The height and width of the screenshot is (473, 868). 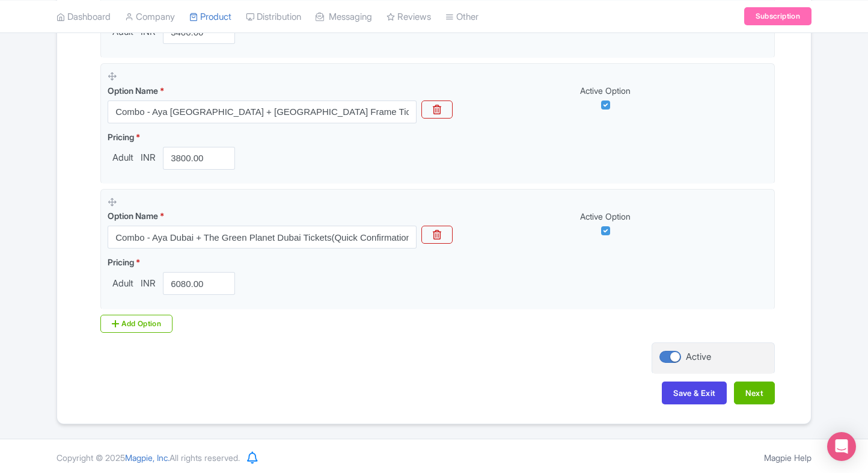 I want to click on div: Add Option, so click(x=137, y=323).